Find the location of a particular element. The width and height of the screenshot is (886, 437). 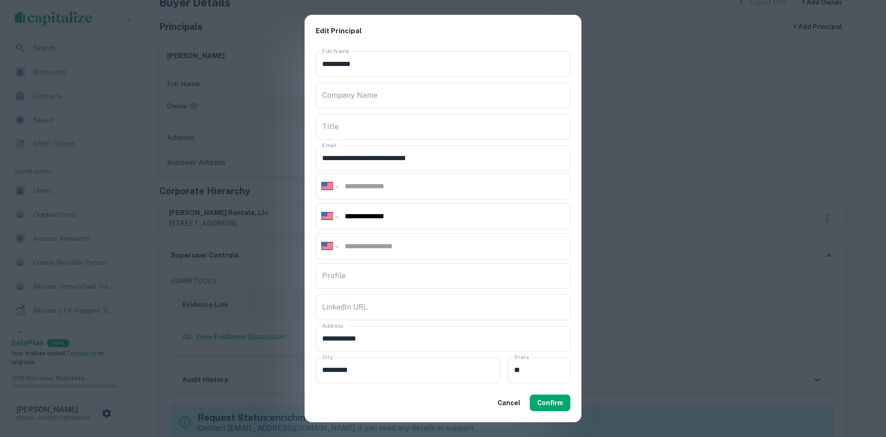

div: Chat Widget is located at coordinates (863, 385).